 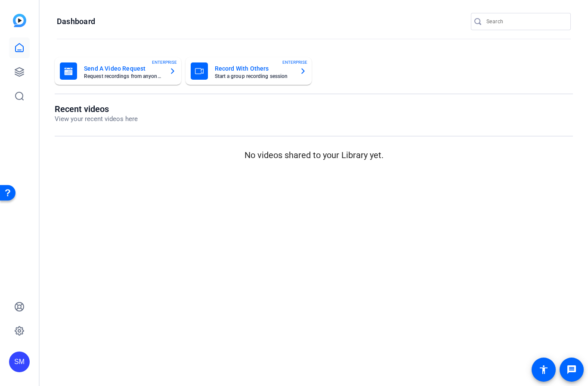 I want to click on h1: Recent videos, so click(x=96, y=109).